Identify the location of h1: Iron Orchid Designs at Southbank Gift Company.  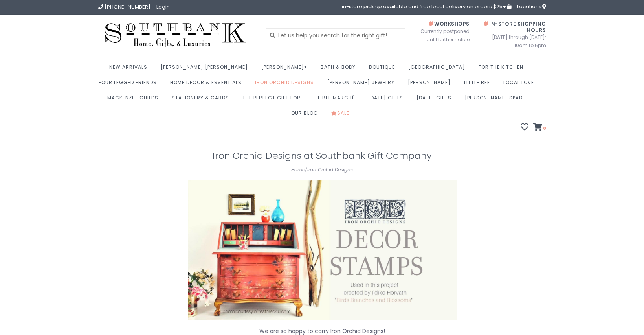
(322, 156).